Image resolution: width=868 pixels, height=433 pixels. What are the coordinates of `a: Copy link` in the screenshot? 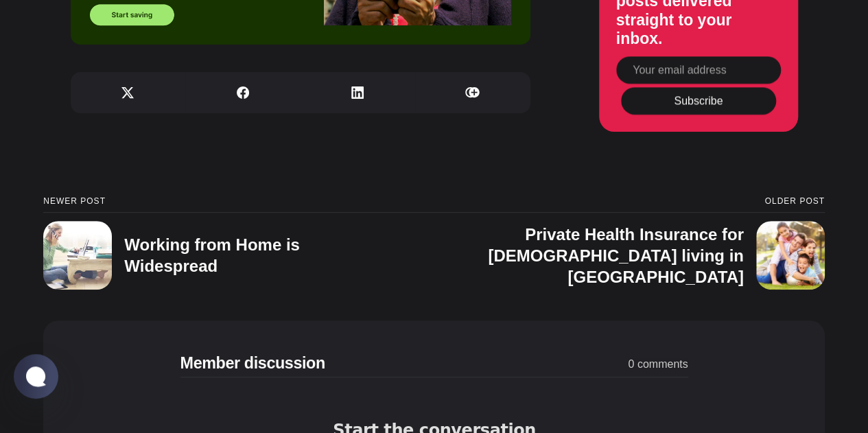 It's located at (473, 93).